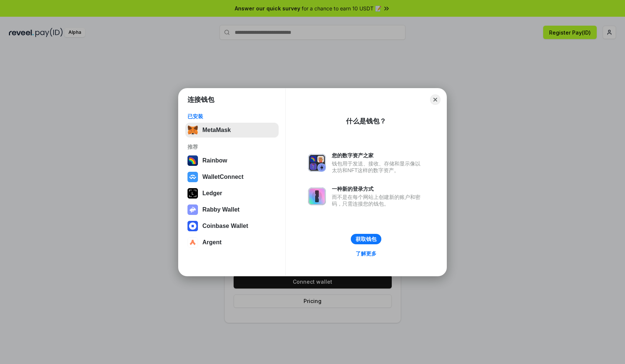 The width and height of the screenshot is (625, 364). I want to click on div: 什么是钱包？, so click(366, 121).